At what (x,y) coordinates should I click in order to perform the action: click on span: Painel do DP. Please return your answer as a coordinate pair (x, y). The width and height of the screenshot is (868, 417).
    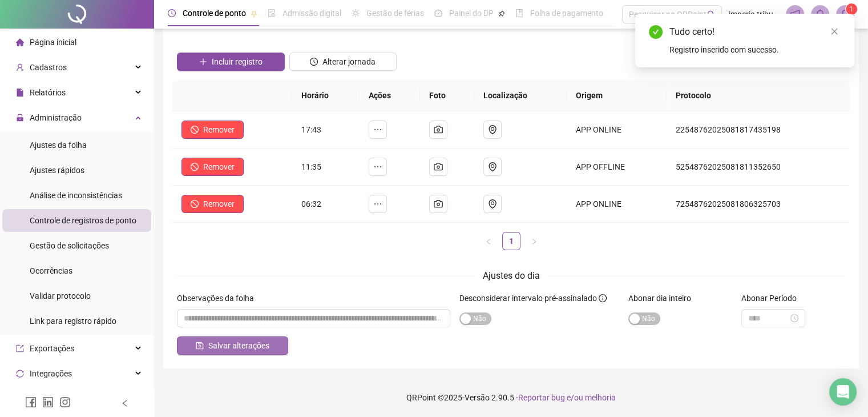
    Looking at the image, I should click on (471, 13).